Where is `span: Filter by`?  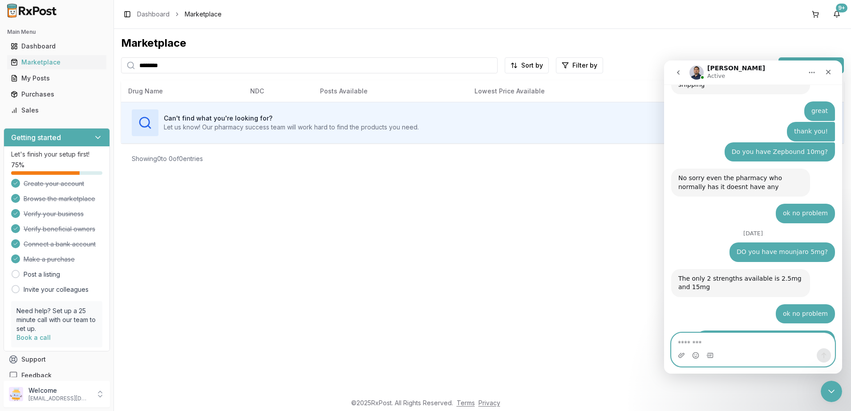
span: Filter by is located at coordinates (585, 65).